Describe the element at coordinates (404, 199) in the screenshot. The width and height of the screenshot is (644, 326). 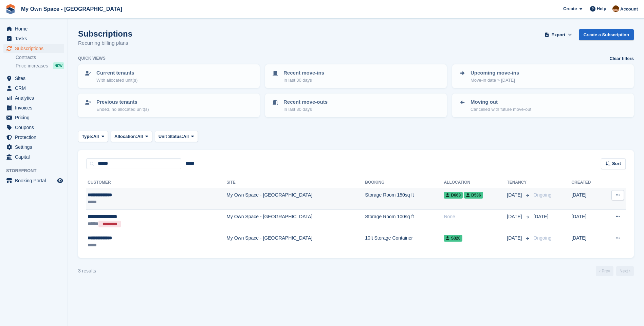
I see `td: Storage Room 150sq ft` at that location.